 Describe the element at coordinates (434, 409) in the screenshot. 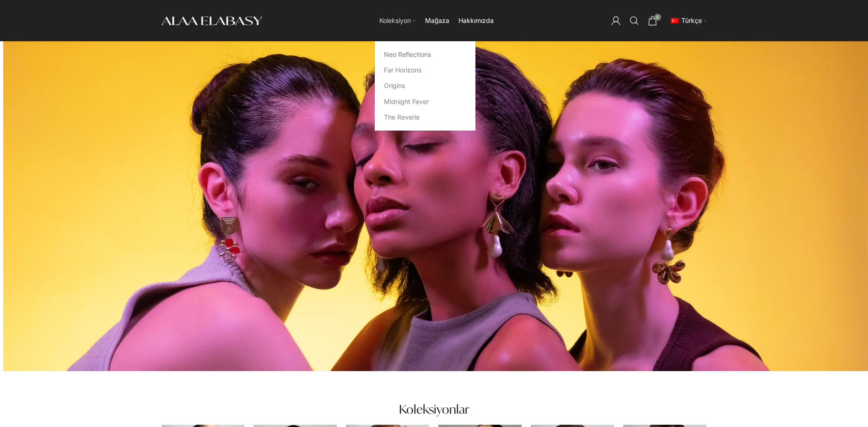

I see `h4: Koleksiyonlar` at that location.